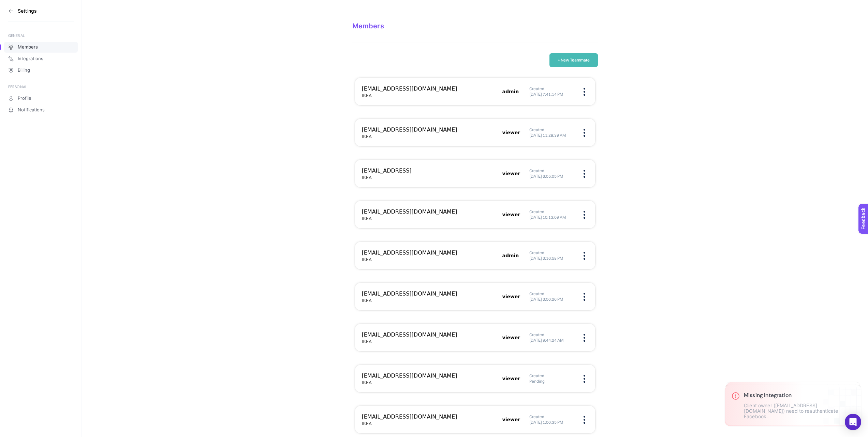 The image size is (868, 437). Describe the element at coordinates (41, 110) in the screenshot. I see `a: Notifications` at that location.